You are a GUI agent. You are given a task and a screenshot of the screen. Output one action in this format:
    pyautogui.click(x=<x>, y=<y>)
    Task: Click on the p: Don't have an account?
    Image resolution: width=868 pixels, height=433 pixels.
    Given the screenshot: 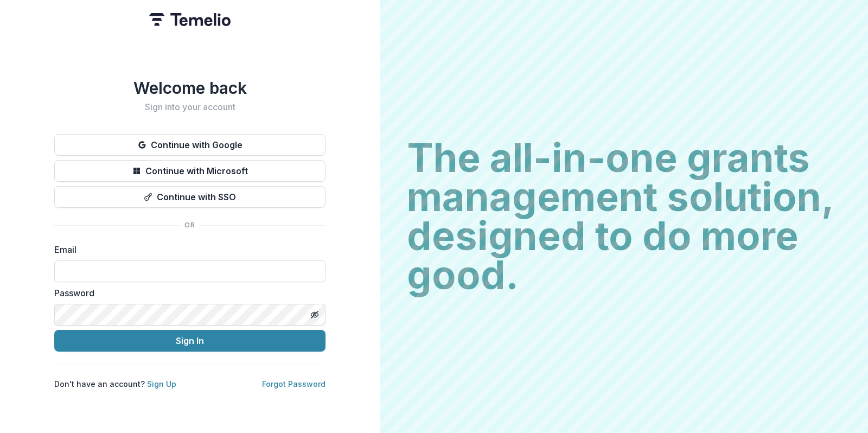 What is the action you would take?
    pyautogui.click(x=115, y=384)
    